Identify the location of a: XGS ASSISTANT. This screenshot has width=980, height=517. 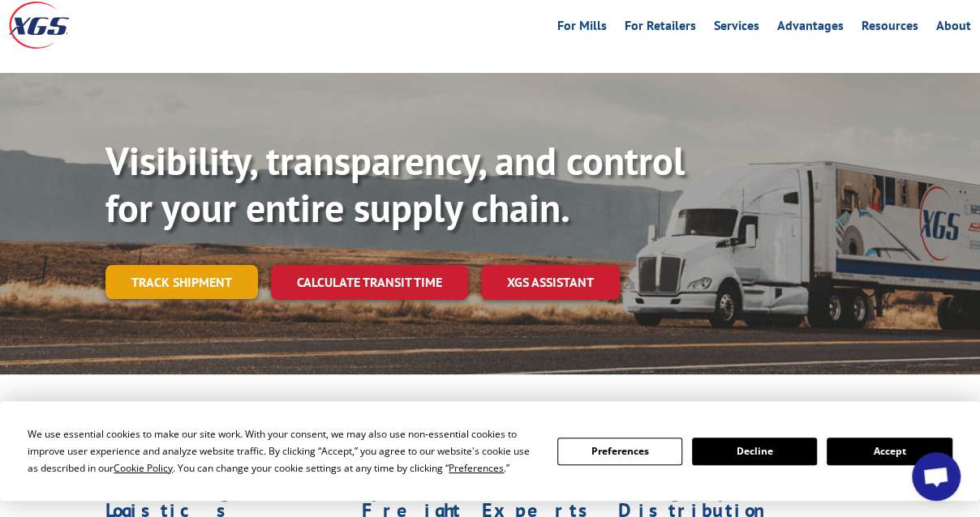
(550, 282).